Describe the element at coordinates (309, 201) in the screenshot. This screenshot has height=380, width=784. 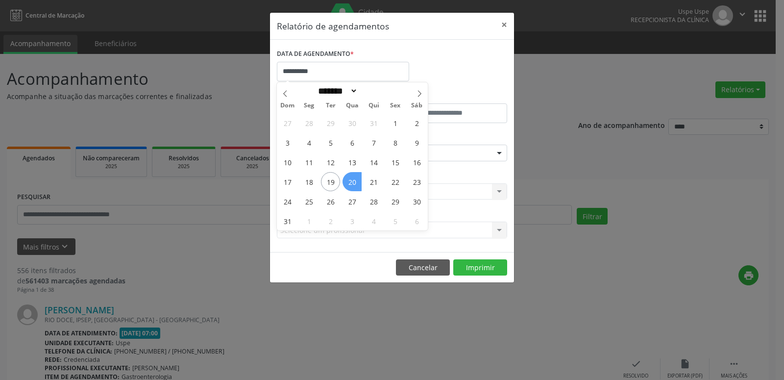
I see `span: Agosto 25, 2025` at that location.